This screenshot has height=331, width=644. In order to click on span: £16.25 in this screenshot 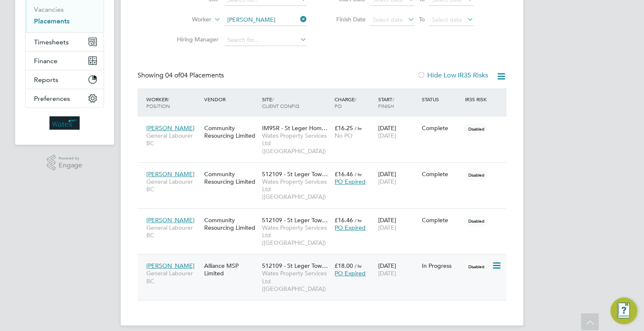, I will do `click(344, 129)`.